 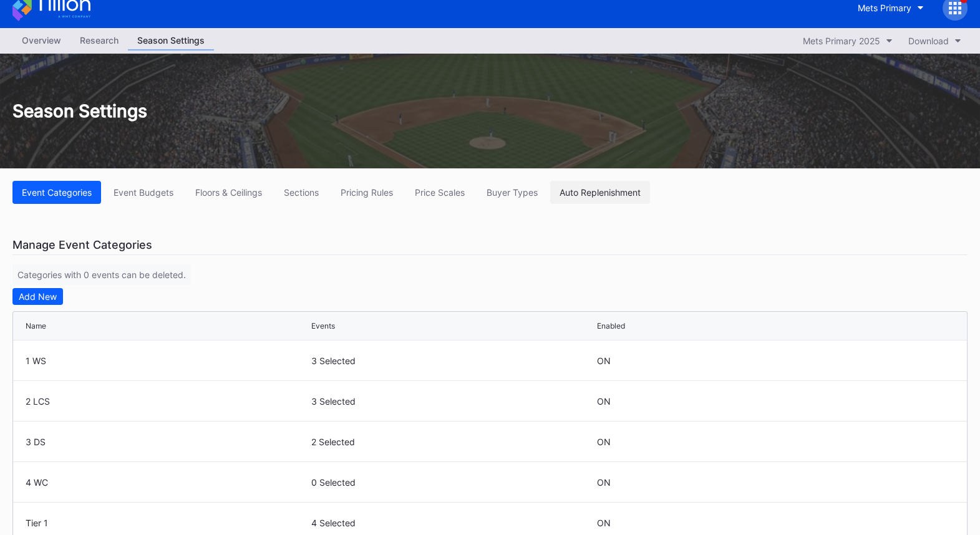 I want to click on div: Sections, so click(x=301, y=192).